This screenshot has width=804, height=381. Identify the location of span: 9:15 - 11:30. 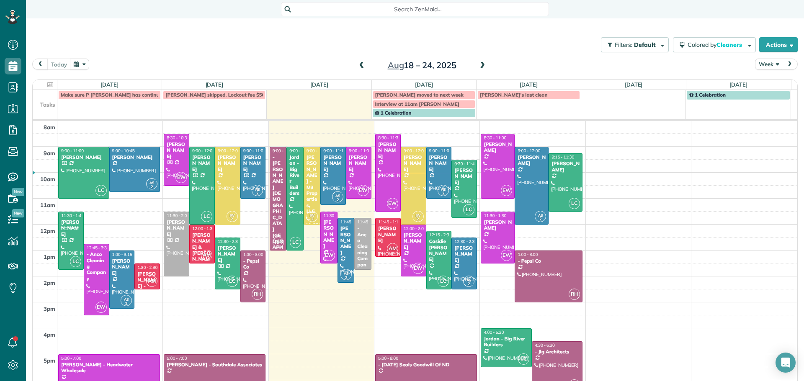
(563, 157).